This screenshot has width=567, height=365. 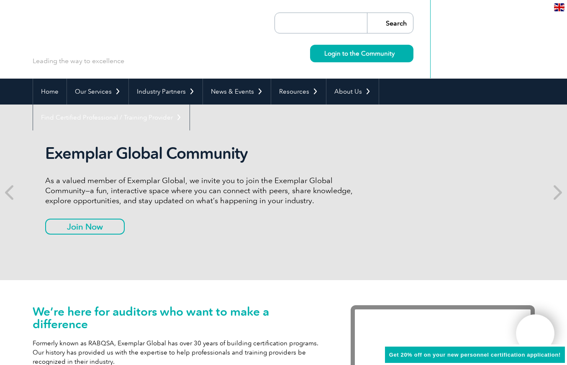 I want to click on img: svg+xml;nitro-empty-id=MTgxNToxMTY=-1;base64,PHN2ZyB2aWV3Qm94PSIwIDAgNDAwIDQwMCIgd2lkdGg9IjQwMCIg..., so click(x=535, y=334).